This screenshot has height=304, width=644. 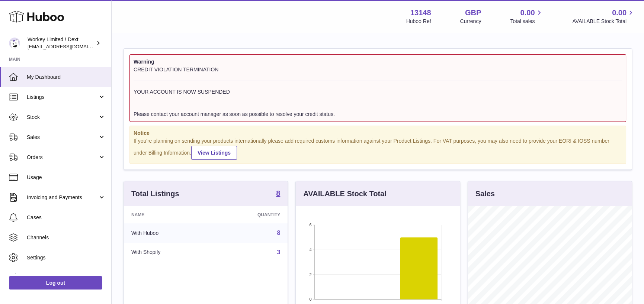 What do you see at coordinates (66, 278) in the screenshot?
I see `span: Returns` at bounding box center [66, 278].